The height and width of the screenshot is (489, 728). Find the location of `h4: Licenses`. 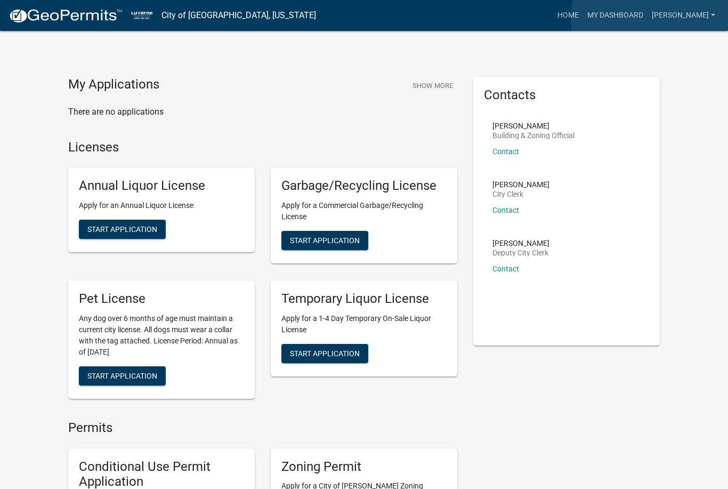

h4: Licenses is located at coordinates (263, 147).